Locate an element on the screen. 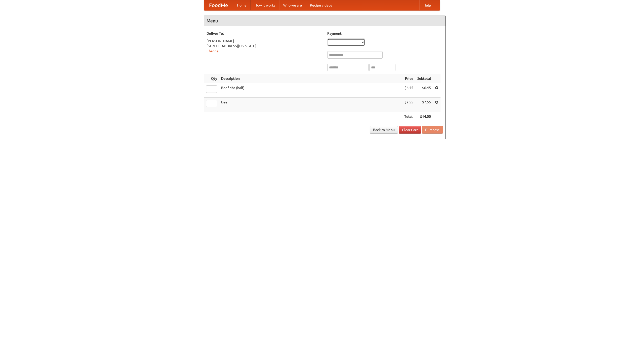 The height and width of the screenshot is (356, 644). th: Subtotal is located at coordinates (424, 79).